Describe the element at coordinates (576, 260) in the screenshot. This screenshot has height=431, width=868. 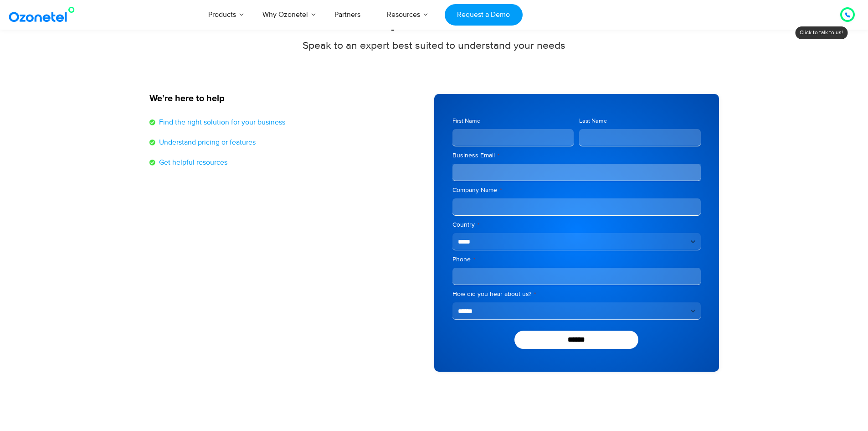
I see `label: Phone` at that location.